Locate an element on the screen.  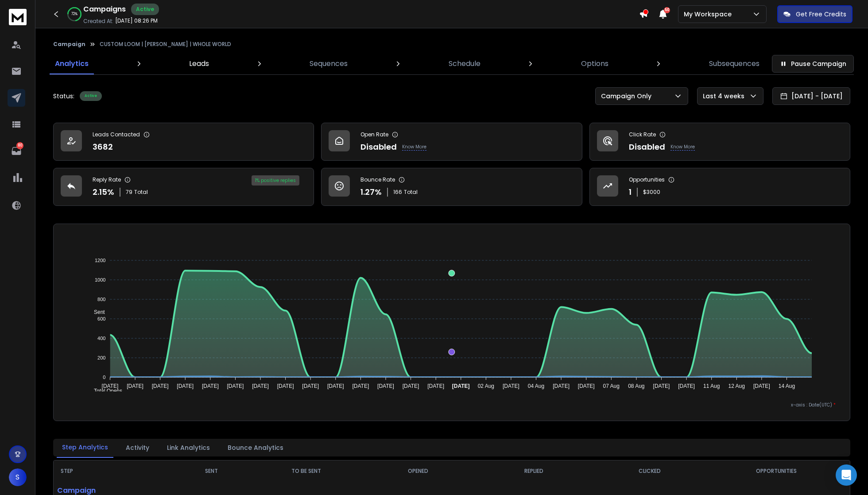
tspan: 800 is located at coordinates (102, 300).